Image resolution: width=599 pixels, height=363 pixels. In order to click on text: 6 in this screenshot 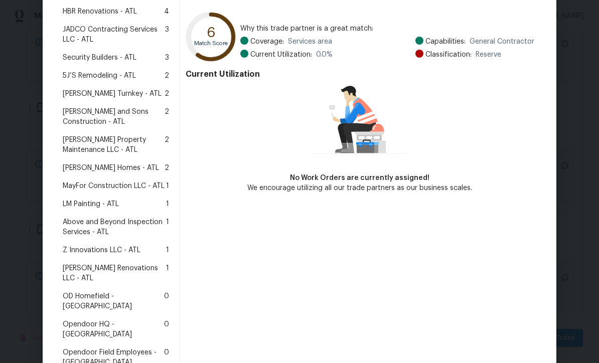, I will do `click(211, 33)`.